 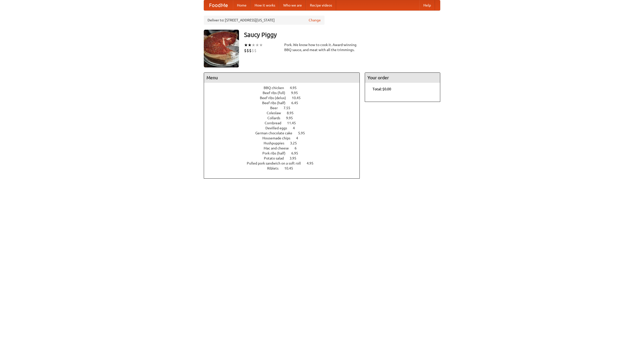 What do you see at coordinates (285, 108) in the screenshot?
I see `a: Beer 7.55` at bounding box center [285, 108].